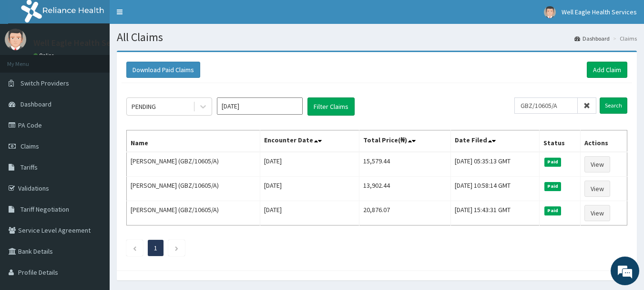  Describe the element at coordinates (331, 107) in the screenshot. I see `button: Filter Claims` at that location.